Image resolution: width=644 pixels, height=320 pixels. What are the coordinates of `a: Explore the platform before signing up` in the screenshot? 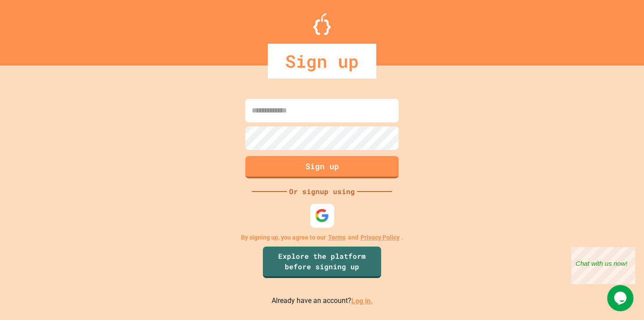 It's located at (322, 263).